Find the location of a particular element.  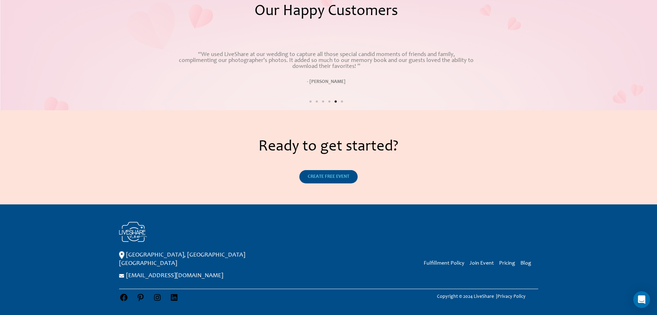

div: 5 / 6 is located at coordinates (326, 67).